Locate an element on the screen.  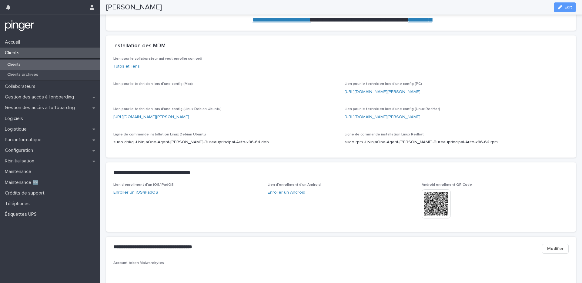
p: Téléphones is located at coordinates (18, 204).